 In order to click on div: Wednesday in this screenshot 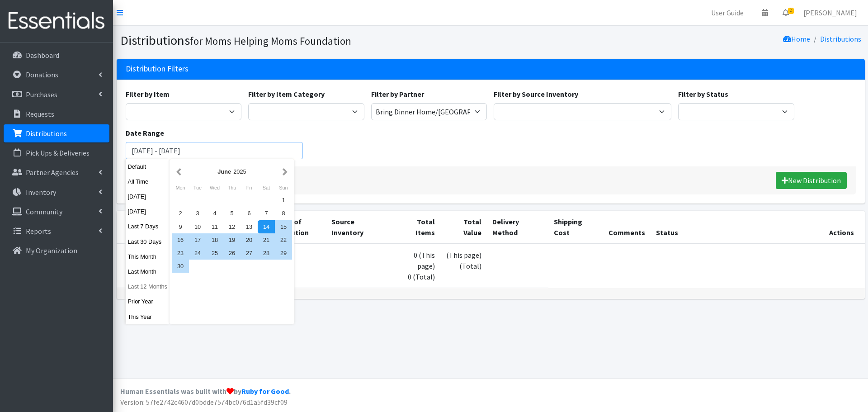, I will do `click(215, 187)`.